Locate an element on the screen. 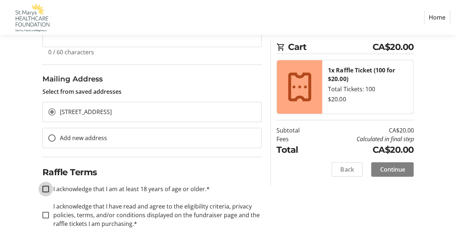 Image resolution: width=456 pixels, height=244 pixels. span: CA$20.00 is located at coordinates (393, 47).